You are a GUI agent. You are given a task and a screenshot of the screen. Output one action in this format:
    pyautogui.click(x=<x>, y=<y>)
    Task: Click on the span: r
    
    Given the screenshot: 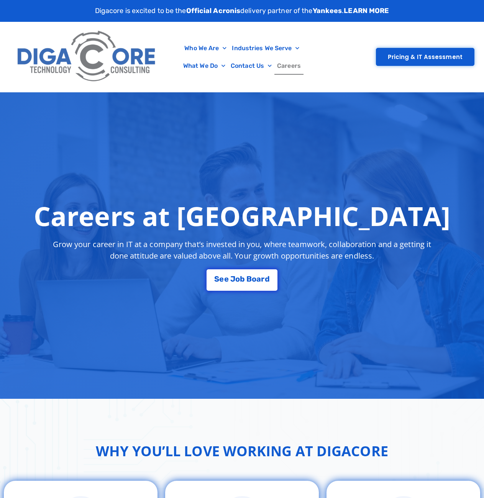 What is the action you would take?
    pyautogui.click(x=262, y=279)
    